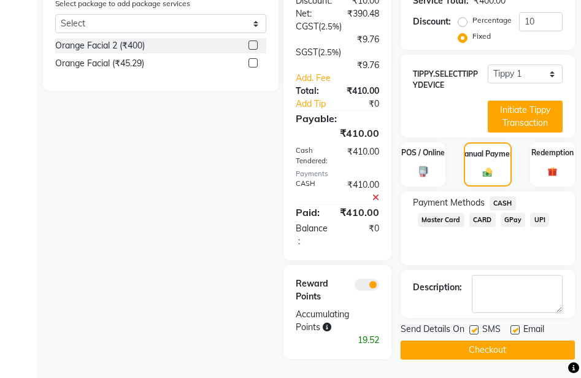 The height and width of the screenshot is (378, 581). What do you see at coordinates (450, 80) in the screenshot?
I see `label: TIPPY.SELECTTIPPYDEVICE` at bounding box center [450, 80].